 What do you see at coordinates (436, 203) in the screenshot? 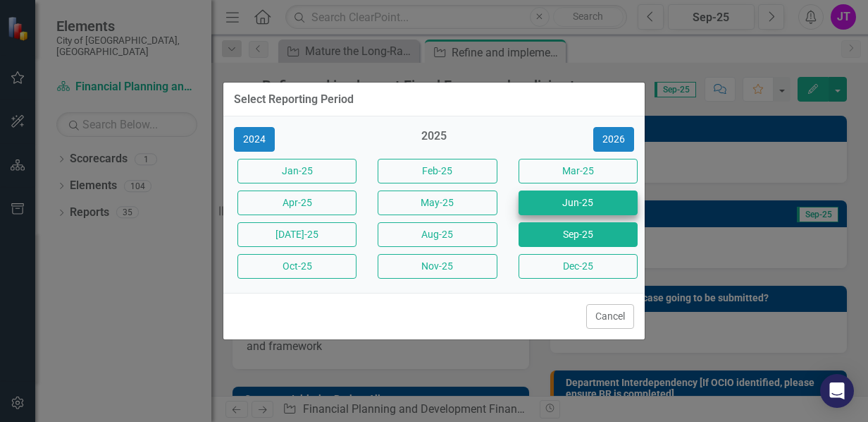
I see `button: May-25` at bounding box center [436, 203].